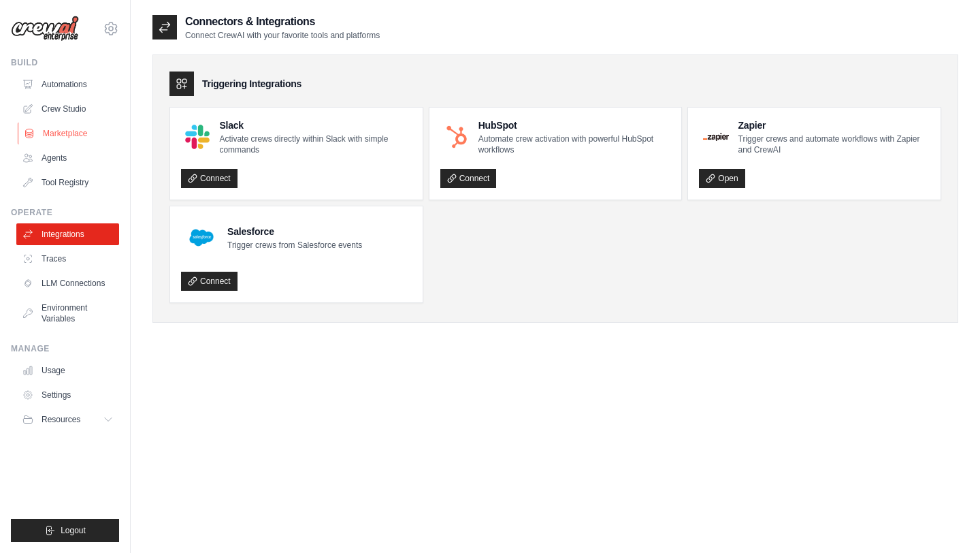 The width and height of the screenshot is (980, 553). What do you see at coordinates (67, 85) in the screenshot?
I see `a: Automations` at bounding box center [67, 85].